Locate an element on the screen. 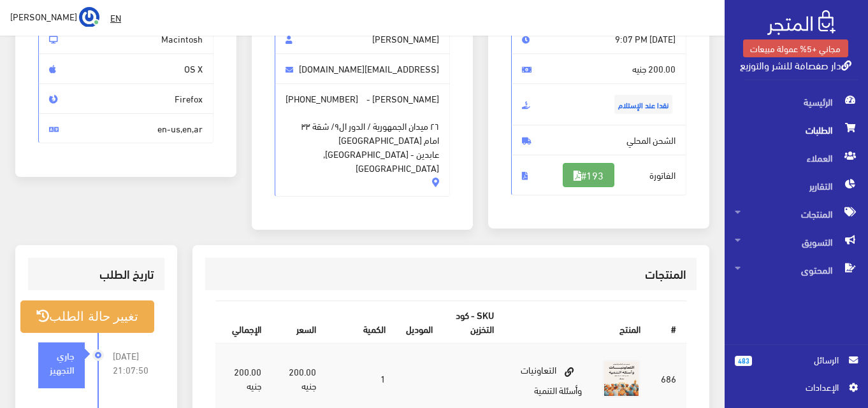  span: التسويق is located at coordinates (796, 242).